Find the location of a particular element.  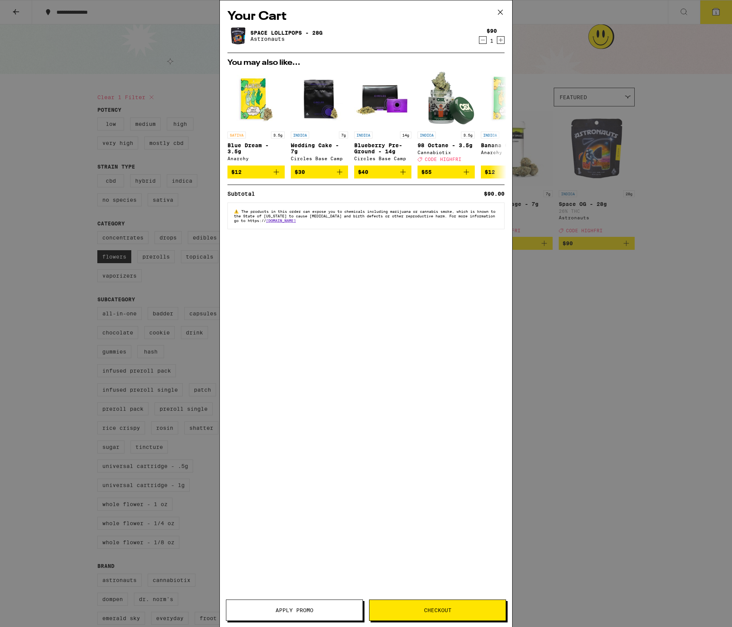

span: $55 is located at coordinates (426, 172).